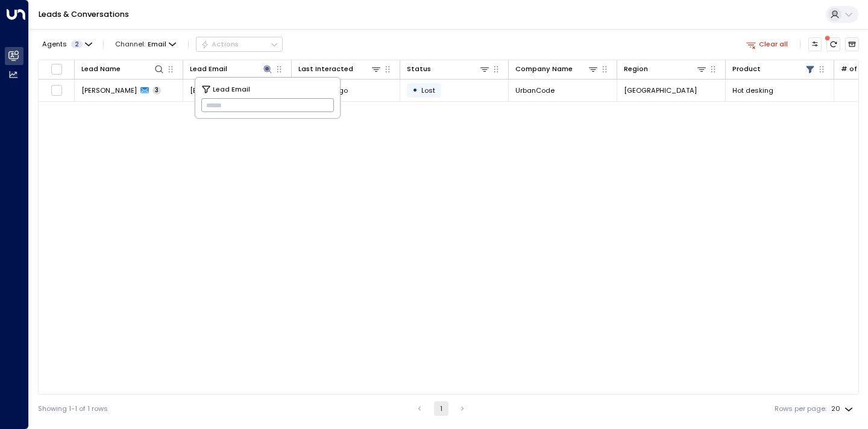 Image resolution: width=868 pixels, height=429 pixels. I want to click on span: Email, so click(157, 44).